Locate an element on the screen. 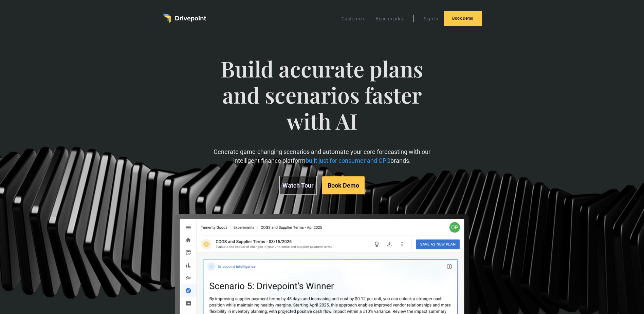  span: built just for consumer and CPG is located at coordinates (348, 161).